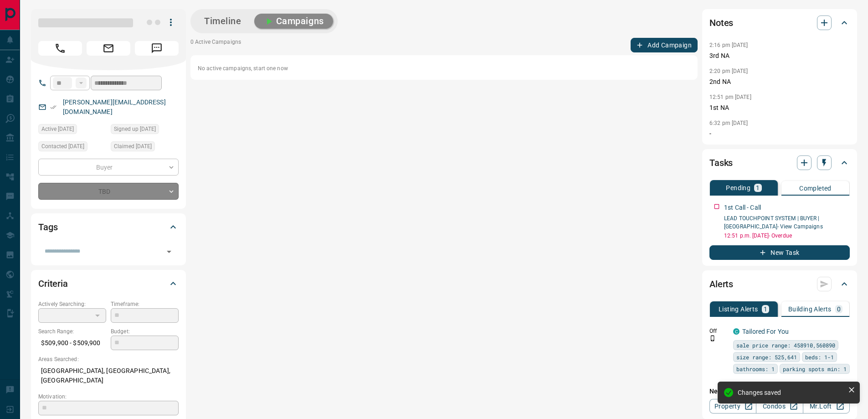 Image resolution: width=868 pixels, height=419 pixels. Describe the element at coordinates (144, 131) in the screenshot. I see `div: Sat Aug 09 2025` at that location.